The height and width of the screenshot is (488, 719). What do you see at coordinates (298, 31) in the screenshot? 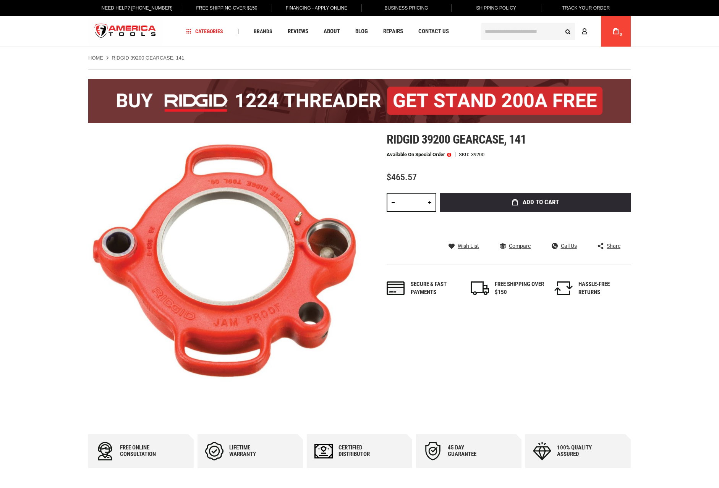
I see `span: Reviews` at bounding box center [298, 31].